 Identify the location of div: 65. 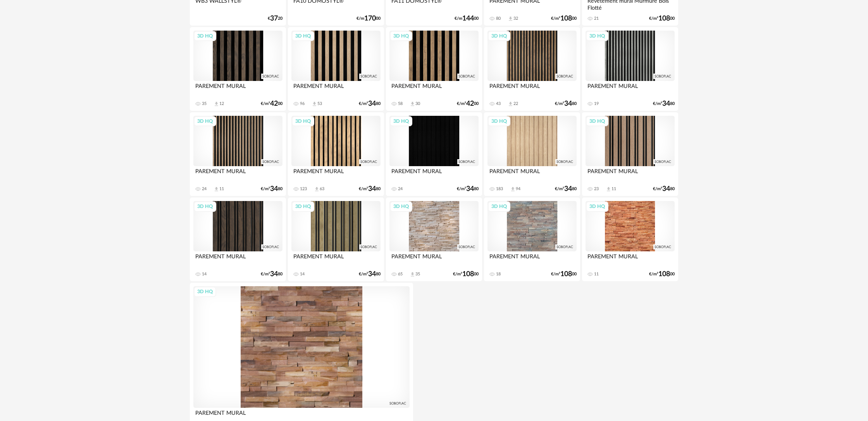
(401, 274).